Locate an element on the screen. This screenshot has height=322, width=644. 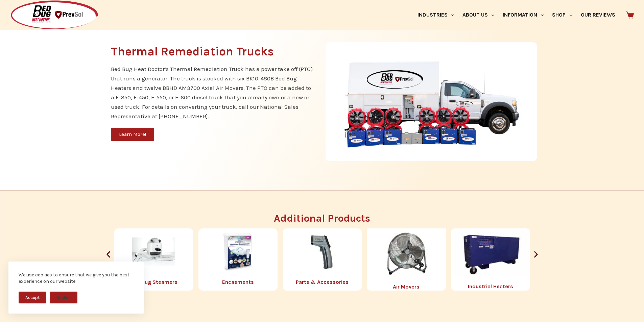
div: Next slide is located at coordinates (536, 255).